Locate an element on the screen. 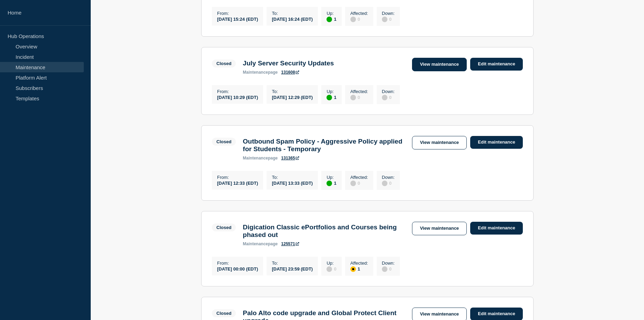 The image size is (644, 320). h3: Digication Classic ePortfolios and Courses being phased out is located at coordinates (324, 231).